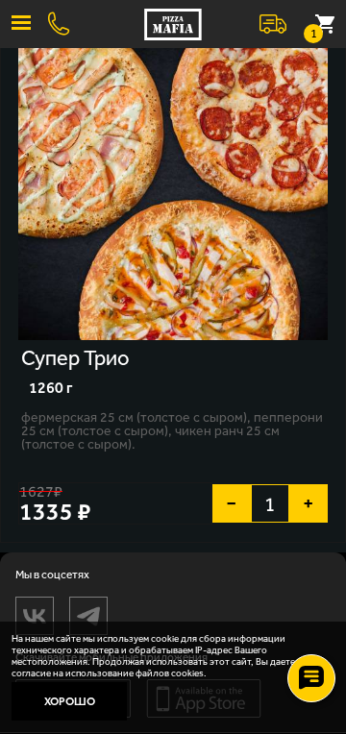  Describe the element at coordinates (69, 701) in the screenshot. I see `button: Хорошо` at that location.